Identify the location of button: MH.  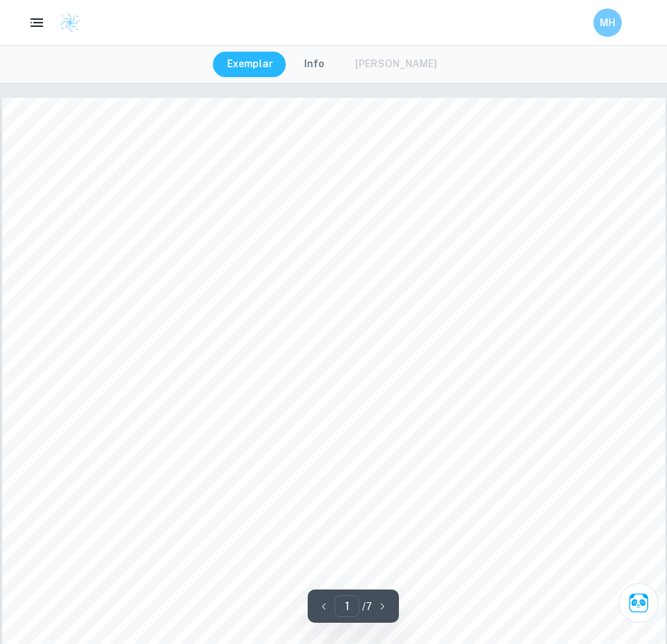
(608, 23).